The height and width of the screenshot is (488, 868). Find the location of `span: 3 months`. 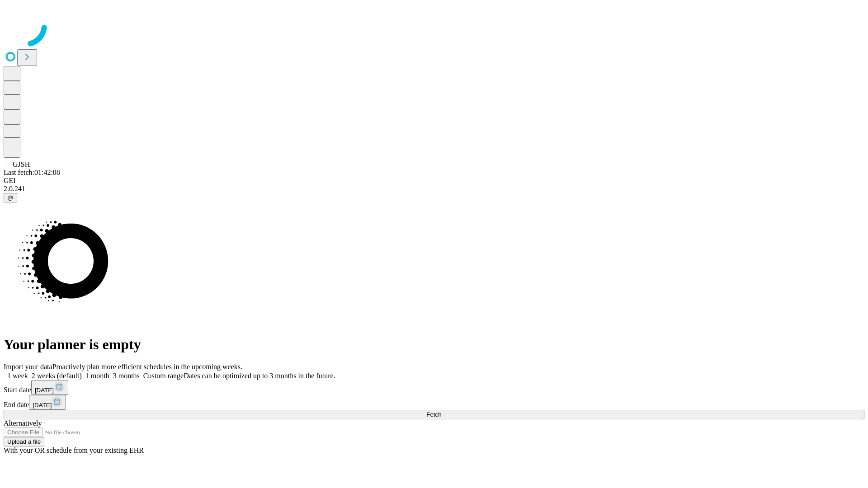

span: 3 months is located at coordinates (126, 376).